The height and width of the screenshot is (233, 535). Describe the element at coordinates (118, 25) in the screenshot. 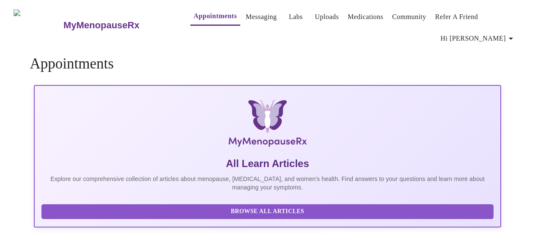

I see `a: MyMenopauseRx` at that location.